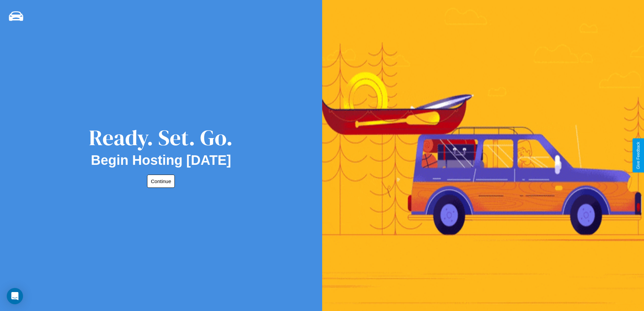  What do you see at coordinates (161, 181) in the screenshot?
I see `button: Continue` at bounding box center [161, 181].